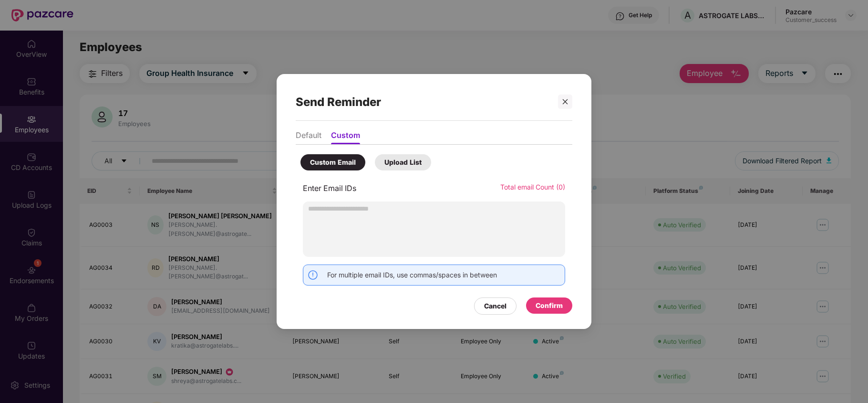 The image size is (868, 403). I want to click on li: Default, so click(308, 137).